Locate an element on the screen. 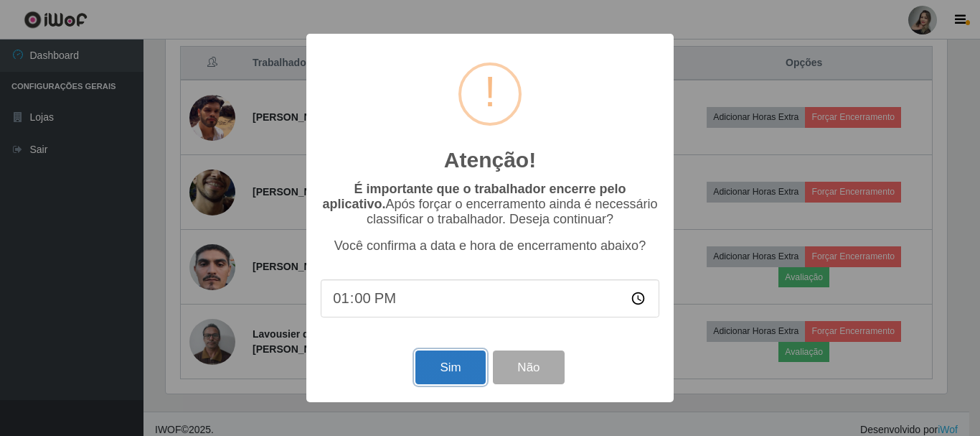 The image size is (980, 436). p: Você confirma a data e hora de encerramento abaixo? is located at coordinates (490, 246).